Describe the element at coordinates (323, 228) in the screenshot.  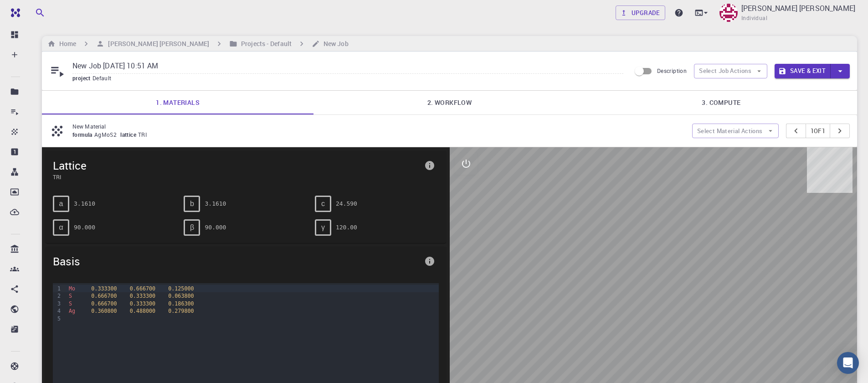
I see `span: γ` at that location.